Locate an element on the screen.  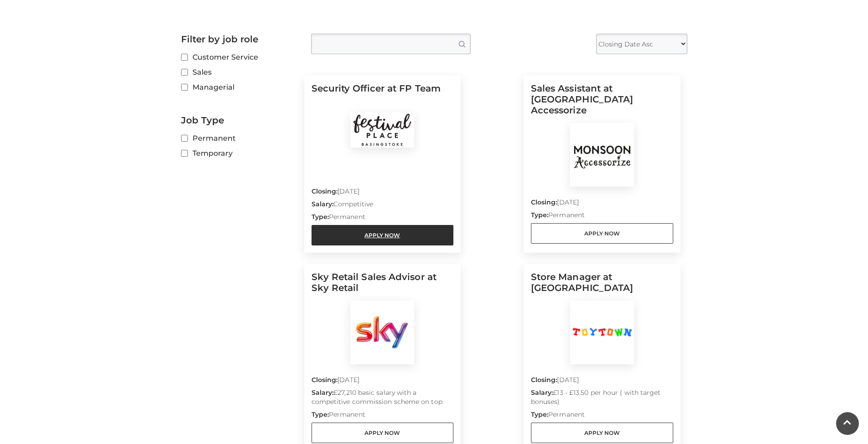
p: £27,210 basic salary with a competitive commission scheme on top is located at coordinates (382, 399).